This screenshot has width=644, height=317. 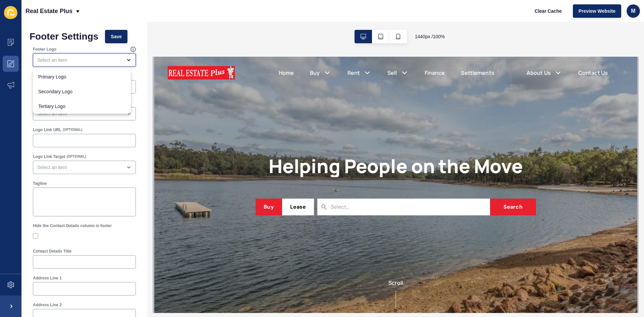 What do you see at coordinates (72, 226) in the screenshot?
I see `label: Hide the Contact Details column in footer` at bounding box center [72, 226].